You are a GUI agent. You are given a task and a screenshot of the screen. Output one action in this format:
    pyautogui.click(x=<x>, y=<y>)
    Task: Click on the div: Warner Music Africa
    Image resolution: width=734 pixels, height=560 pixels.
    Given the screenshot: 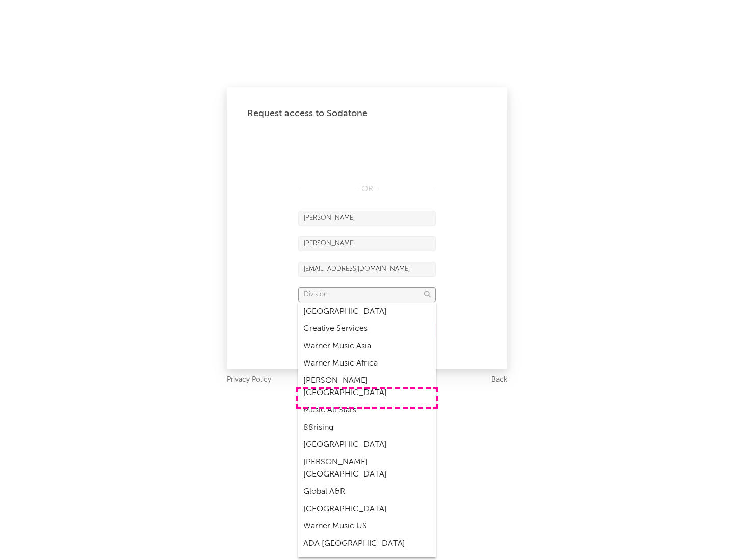 What is the action you would take?
    pyautogui.click(x=367, y=364)
    